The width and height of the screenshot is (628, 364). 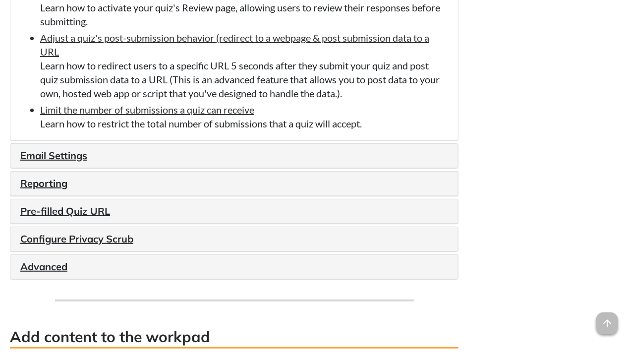 I want to click on a: Configure Privacy Scrub, so click(x=77, y=238).